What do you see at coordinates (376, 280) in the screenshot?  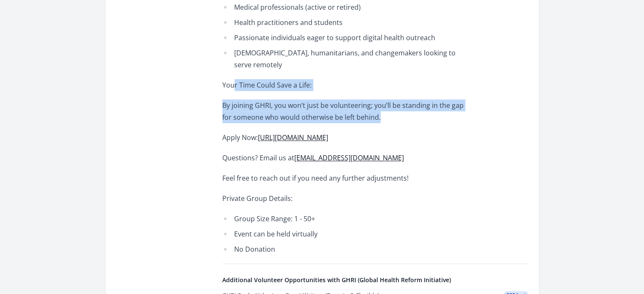 I see `h4: Additional Volunteer Opportunities with GHRI (Global Health Reform Initiative)` at bounding box center [376, 280].